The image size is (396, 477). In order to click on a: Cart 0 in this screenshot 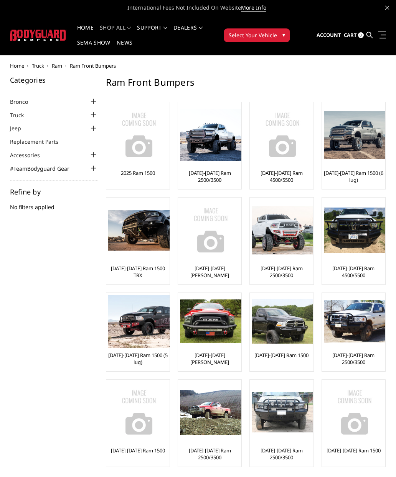, I will do `click(354, 35)`.